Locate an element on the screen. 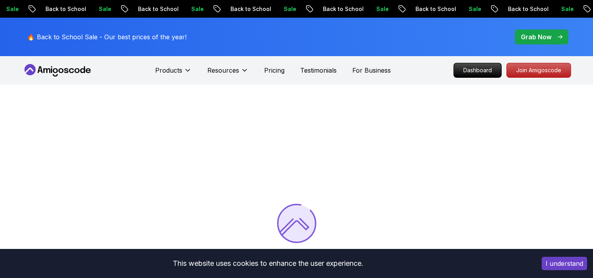 The image size is (593, 278). a: Join Amigoscode is located at coordinates (539, 70).